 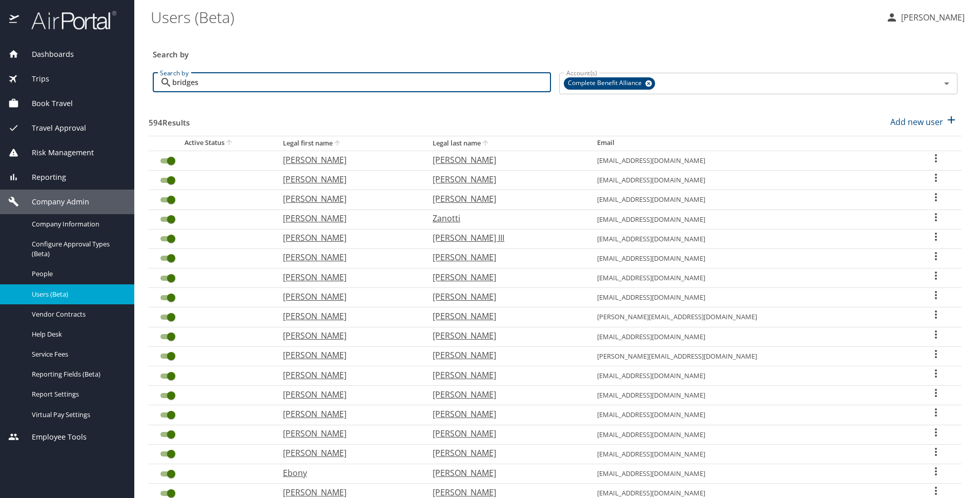 What do you see at coordinates (923, 122) in the screenshot?
I see `button: Add new user` at bounding box center [923, 122].